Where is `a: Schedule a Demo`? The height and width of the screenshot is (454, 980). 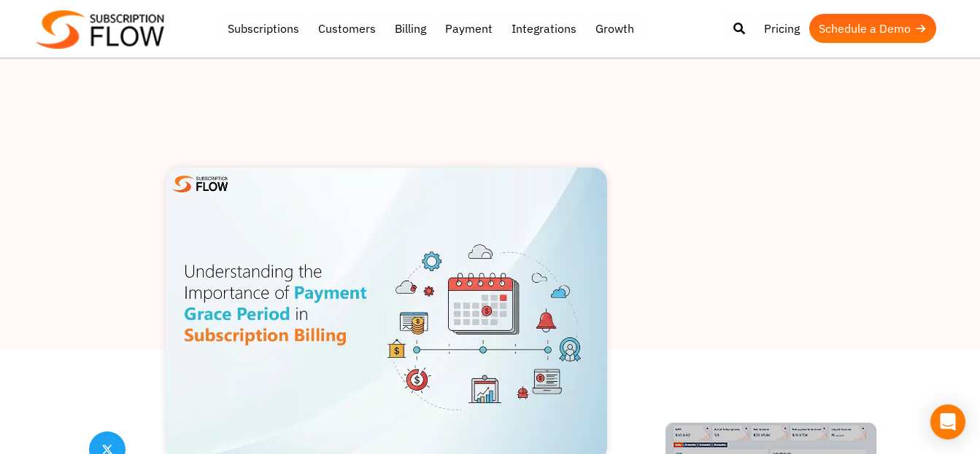 a: Schedule a Demo is located at coordinates (873, 29).